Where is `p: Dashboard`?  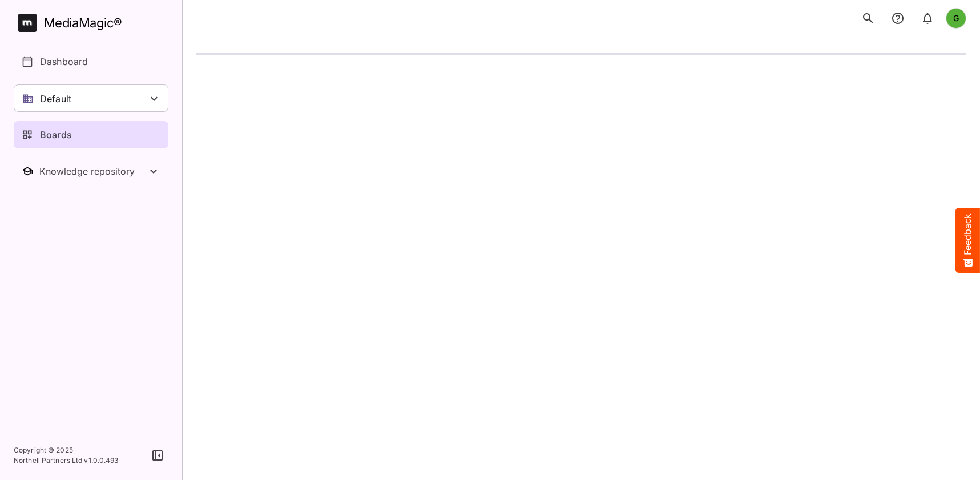 p: Dashboard is located at coordinates (64, 62).